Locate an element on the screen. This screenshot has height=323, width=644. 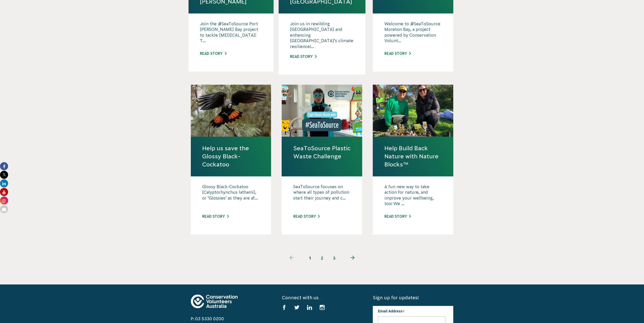
a: P: 03 5330 0200 is located at coordinates (207, 319).